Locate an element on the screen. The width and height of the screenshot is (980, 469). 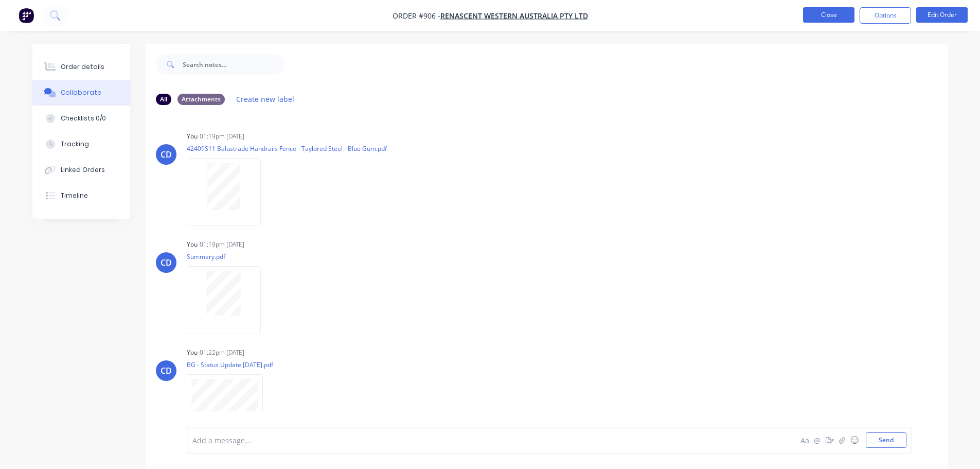
button: Checklists 0/0 is located at coordinates (81, 119).